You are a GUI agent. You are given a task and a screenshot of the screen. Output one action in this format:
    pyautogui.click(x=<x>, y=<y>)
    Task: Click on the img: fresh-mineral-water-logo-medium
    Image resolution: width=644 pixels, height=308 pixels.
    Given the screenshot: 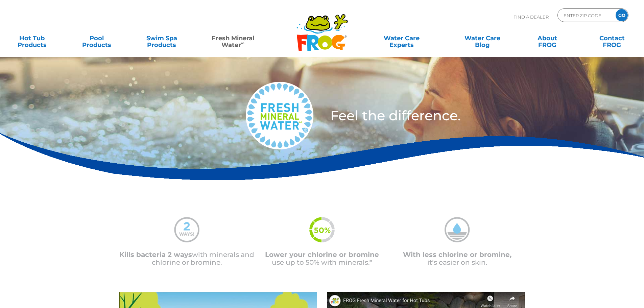 What is the action you would take?
    pyautogui.click(x=280, y=116)
    